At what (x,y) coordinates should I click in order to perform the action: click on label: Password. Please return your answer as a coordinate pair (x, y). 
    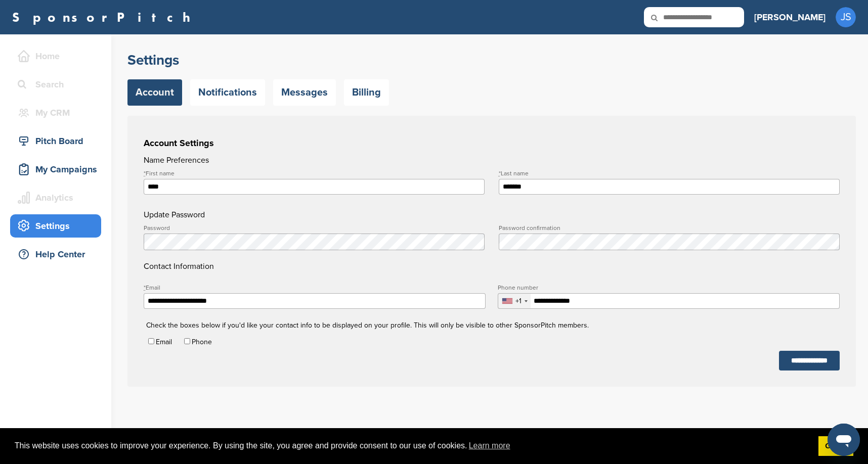
    Looking at the image, I should click on (314, 228).